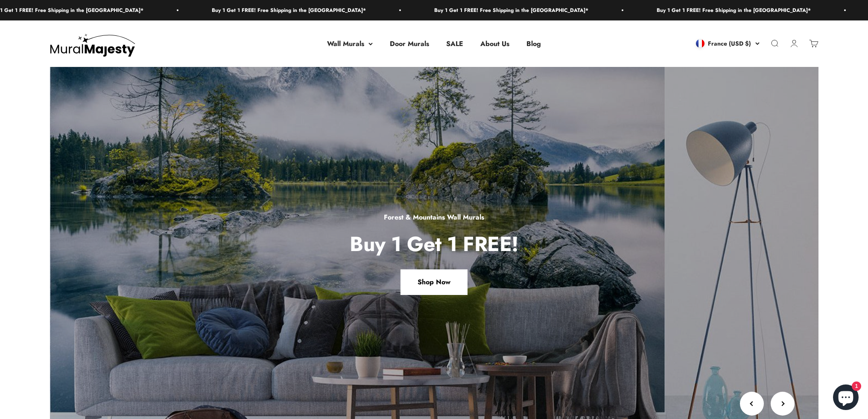 This screenshot has height=419, width=868. Describe the element at coordinates (433, 283) in the screenshot. I see `a: Shop Now` at that location.